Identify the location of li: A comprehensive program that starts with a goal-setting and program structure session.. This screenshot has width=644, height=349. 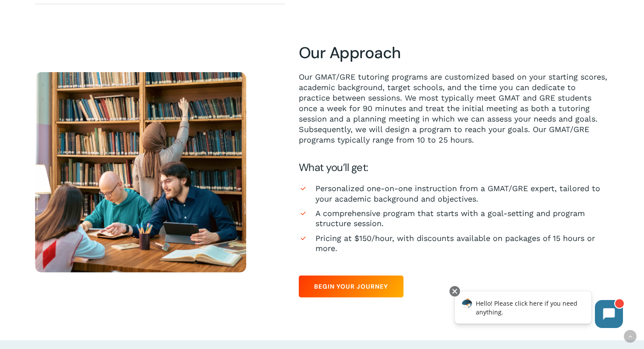
(454, 218).